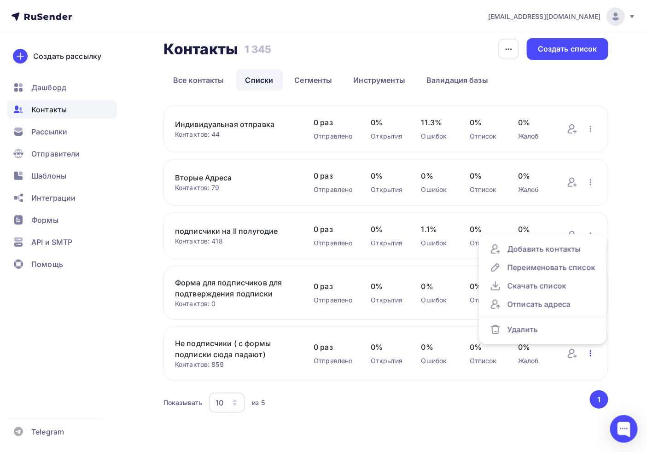  I want to click on span: Рассылки, so click(49, 132).